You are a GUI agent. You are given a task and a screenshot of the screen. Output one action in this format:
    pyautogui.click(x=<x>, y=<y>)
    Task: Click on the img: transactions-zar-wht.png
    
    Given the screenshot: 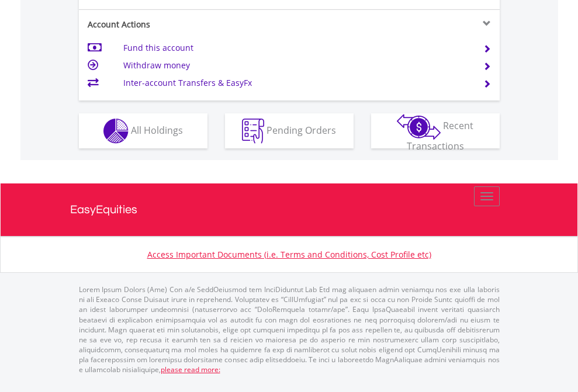 What is the action you would take?
    pyautogui.click(x=418, y=127)
    